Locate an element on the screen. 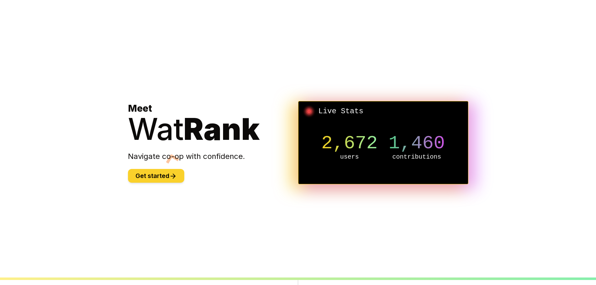  h2: Live Stats is located at coordinates (383, 111).